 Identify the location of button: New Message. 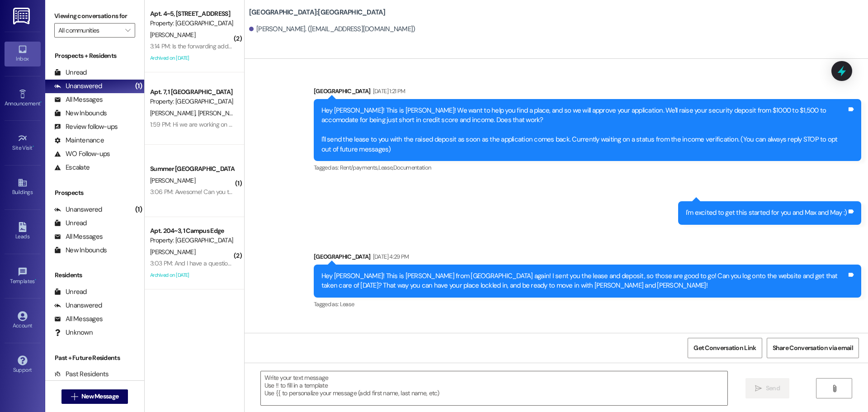
(95, 397).